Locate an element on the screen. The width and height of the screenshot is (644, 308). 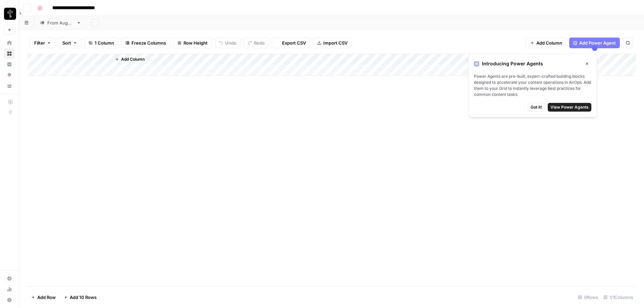
button: Undo is located at coordinates (228, 43).